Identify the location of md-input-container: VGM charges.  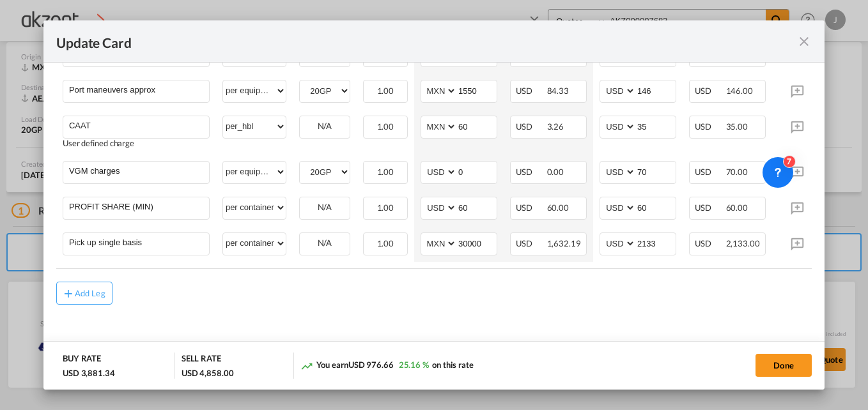
(136, 171).